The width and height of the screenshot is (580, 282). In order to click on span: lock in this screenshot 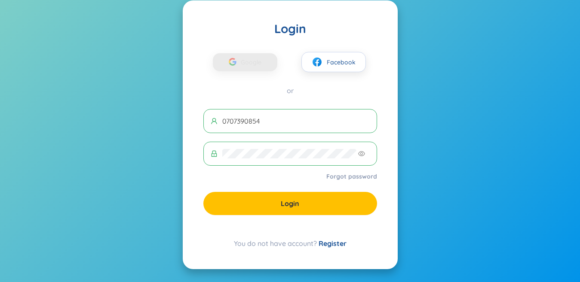, I will do `click(214, 154)`.